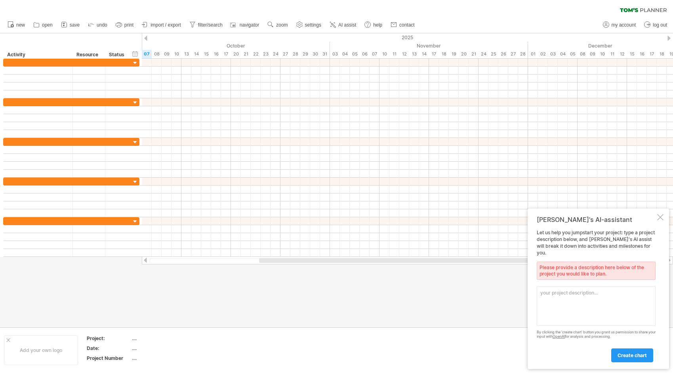 Image resolution: width=673 pixels, height=373 pixels. Describe the element at coordinates (623, 25) in the screenshot. I see `span: my account` at that location.